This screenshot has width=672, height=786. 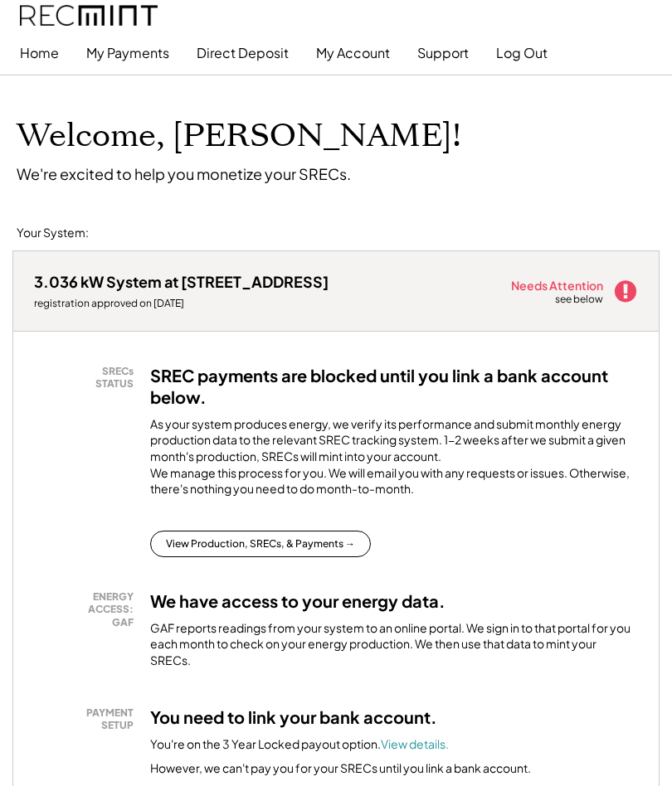 I want to click on h3: We have access to your energy data., so click(x=298, y=601).